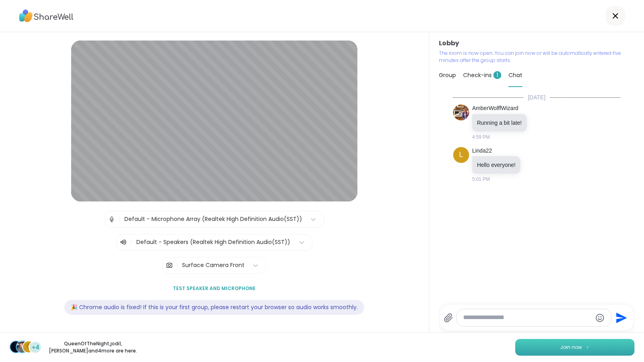 This screenshot has width=644, height=362. Describe the element at coordinates (46, 16) in the screenshot. I see `img: ShareWell Logo` at that location.